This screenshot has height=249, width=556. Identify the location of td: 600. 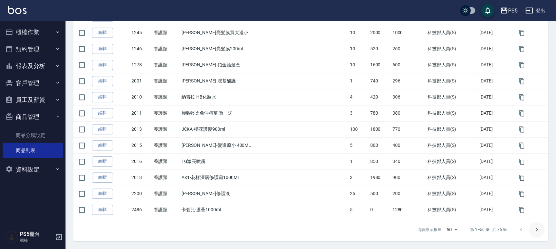
(409, 65).